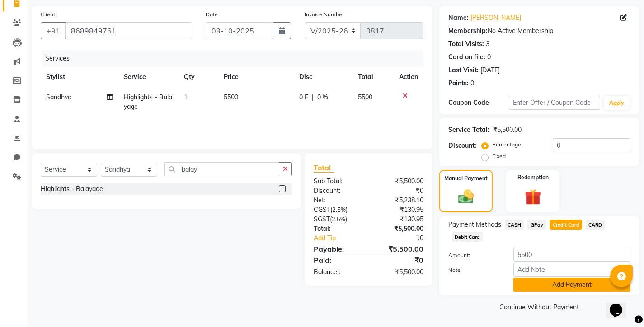  I want to click on th: Service, so click(148, 77).